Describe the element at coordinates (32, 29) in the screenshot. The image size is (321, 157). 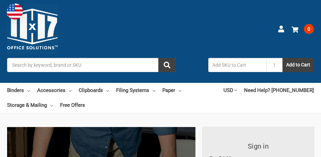
I see `img: 11x17.com` at that location.